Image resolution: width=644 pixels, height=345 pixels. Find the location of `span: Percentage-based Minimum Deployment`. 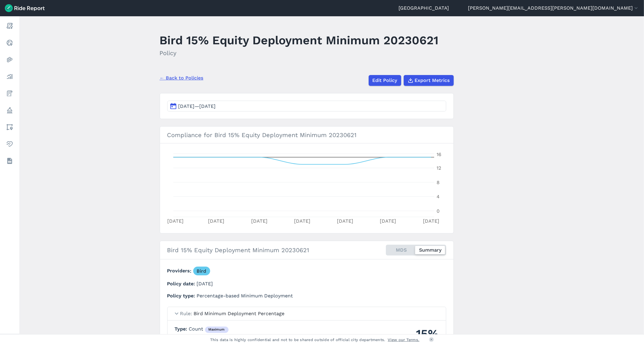

span: Percentage-based Minimum Deployment is located at coordinates (245, 296).